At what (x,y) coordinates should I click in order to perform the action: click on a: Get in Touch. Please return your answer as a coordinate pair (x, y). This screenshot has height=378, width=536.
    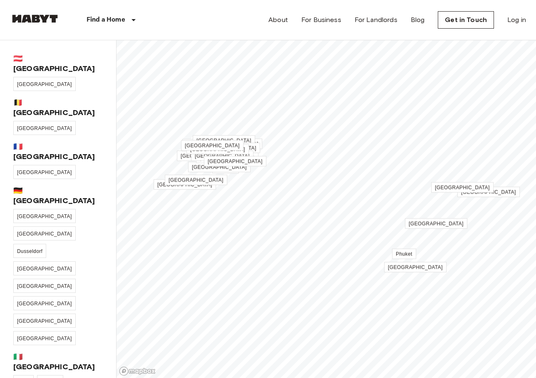
    Looking at the image, I should click on (465, 20).